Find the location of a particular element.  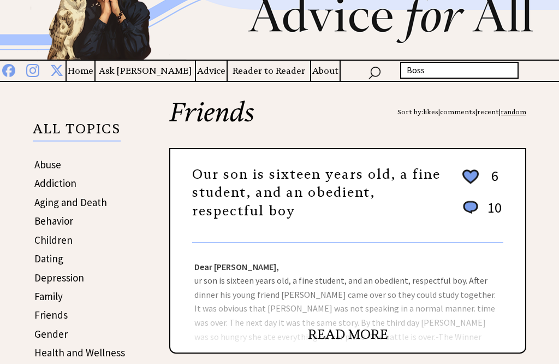

p: ALL TOPICS is located at coordinates (76, 132).